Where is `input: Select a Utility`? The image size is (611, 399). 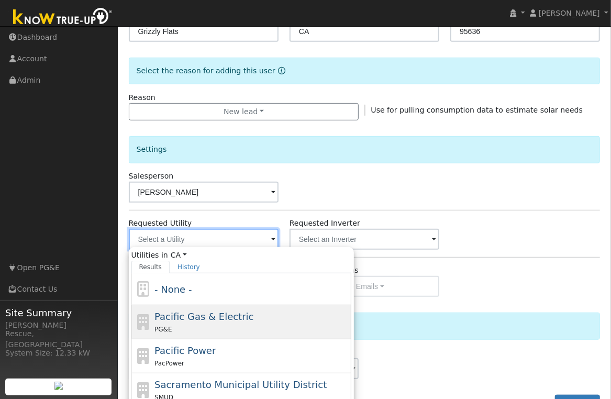 input: Select a Utility is located at coordinates (204, 239).